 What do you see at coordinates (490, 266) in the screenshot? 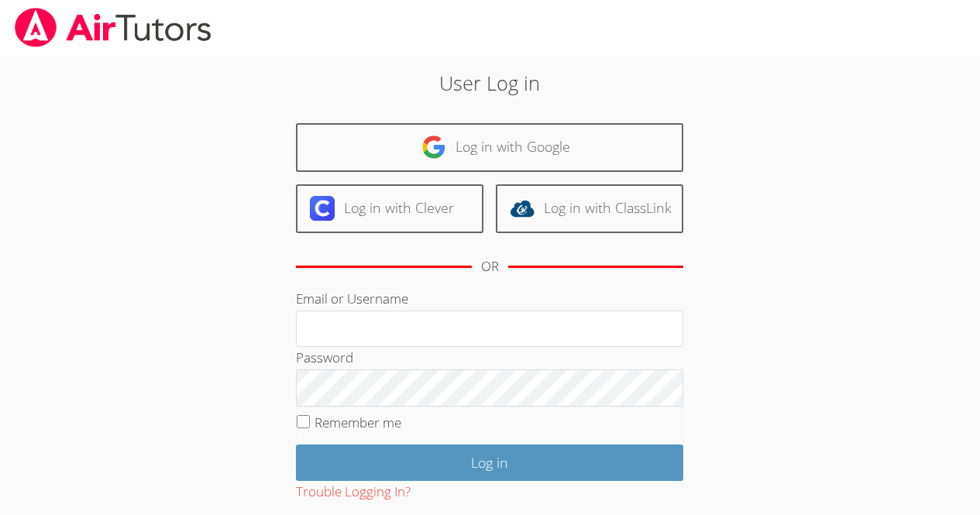
I see `div: OR` at bounding box center [490, 266].